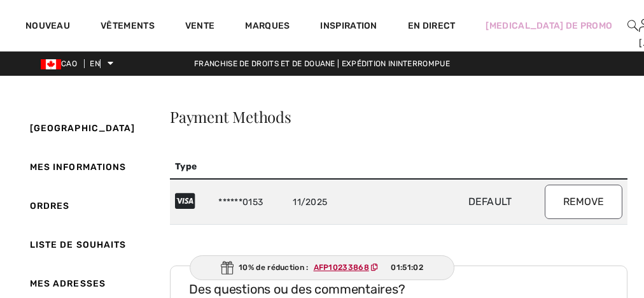  Describe the element at coordinates (431, 26) in the screenshot. I see `font: En direct` at that location.